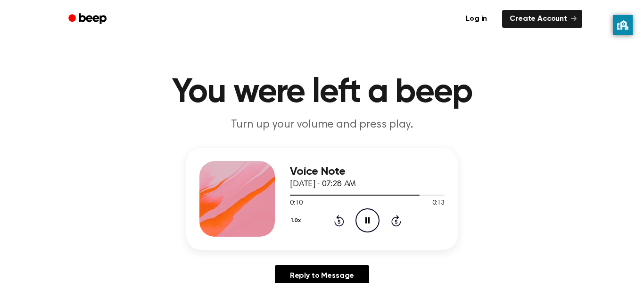 This screenshot has height=283, width=644. What do you see at coordinates (623, 25) in the screenshot?
I see `button: privacy banner` at bounding box center [623, 25].